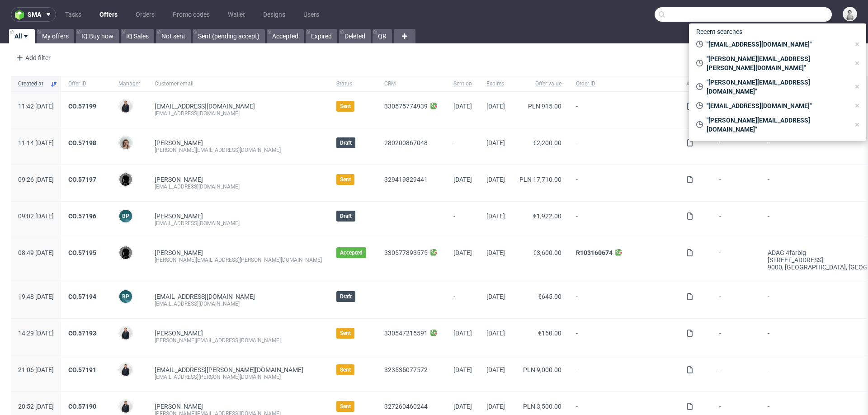  I want to click on a: 330575774939, so click(406, 107).